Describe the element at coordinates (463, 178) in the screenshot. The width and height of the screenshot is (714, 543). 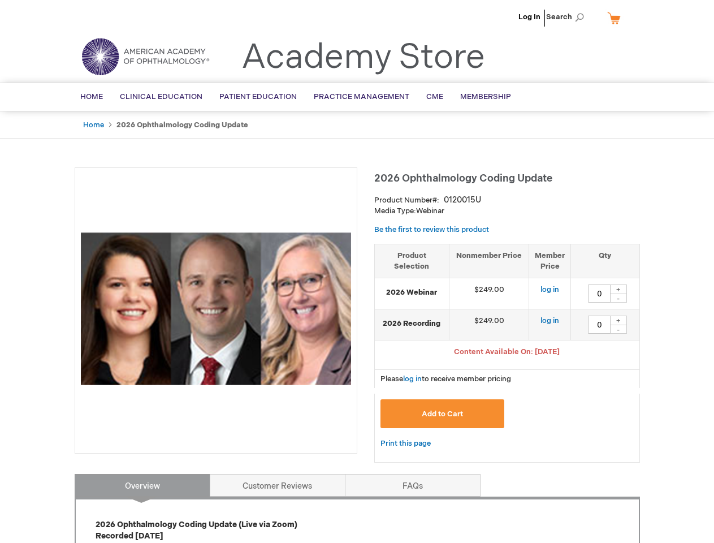
I see `span: 2026 Ophthalmology Coding Update` at that location.